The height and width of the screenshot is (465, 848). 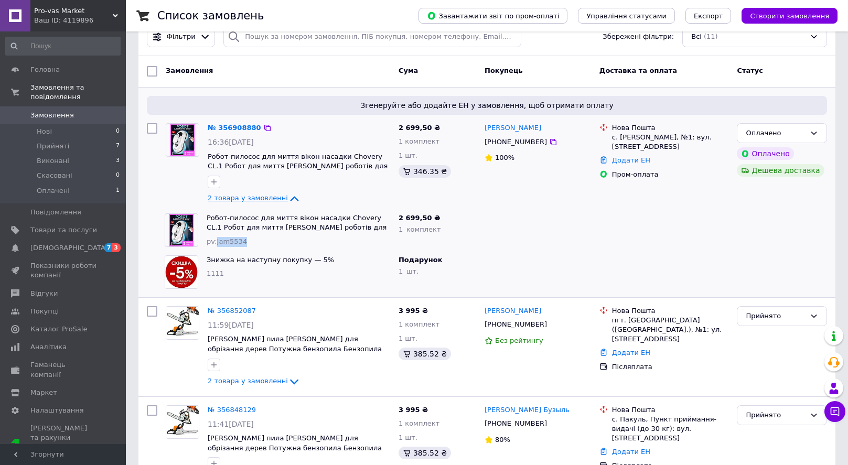 I want to click on span: Виконані, so click(x=53, y=161).